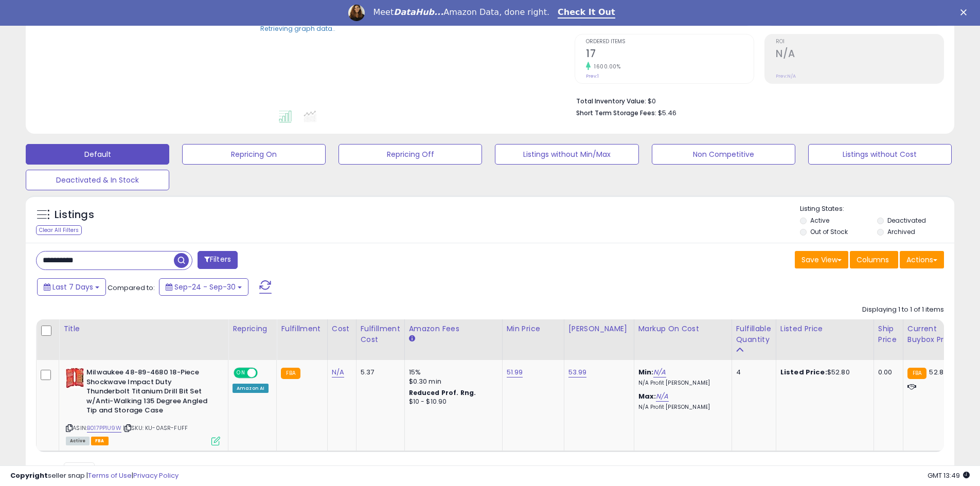 The width and height of the screenshot is (980, 486). Describe the element at coordinates (72, 286) in the screenshot. I see `button: Last 7 Days` at that location.